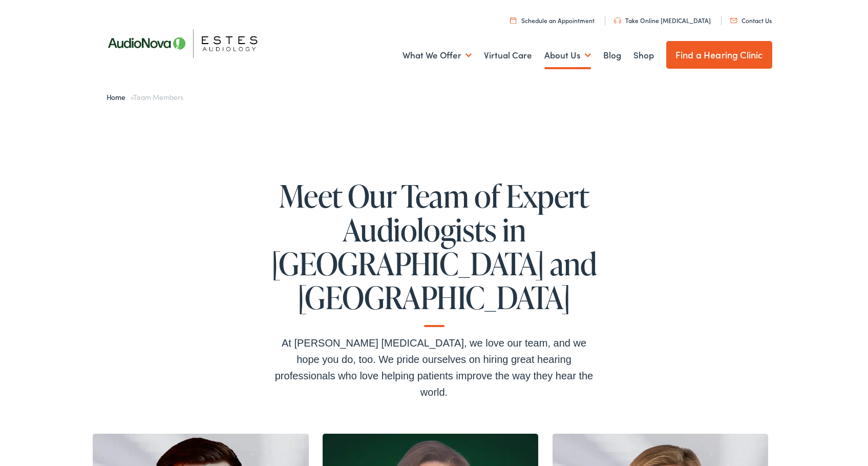 This screenshot has height=466, width=868. Describe the element at coordinates (719, 55) in the screenshot. I see `a: Find a Hearing Clinic` at that location.